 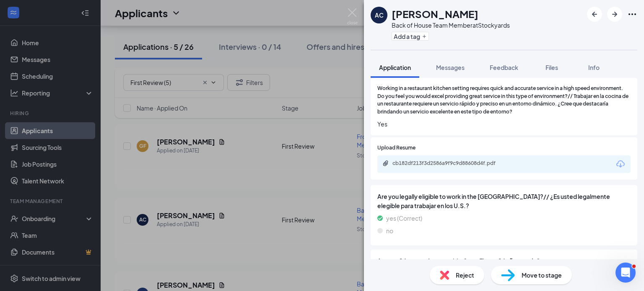 What do you see at coordinates (379, 15) in the screenshot?
I see `div: AC` at bounding box center [379, 15].